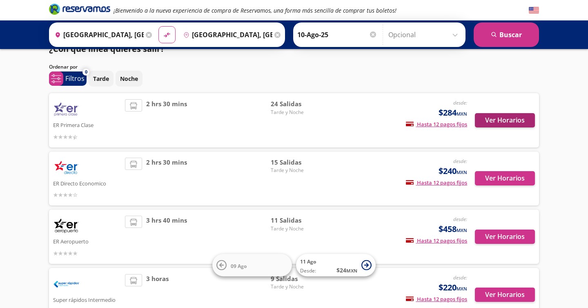 The height and width of the screenshot is (308, 588). What do you see at coordinates (98, 35) in the screenshot?
I see `input: Buscar Origen` at bounding box center [98, 35].